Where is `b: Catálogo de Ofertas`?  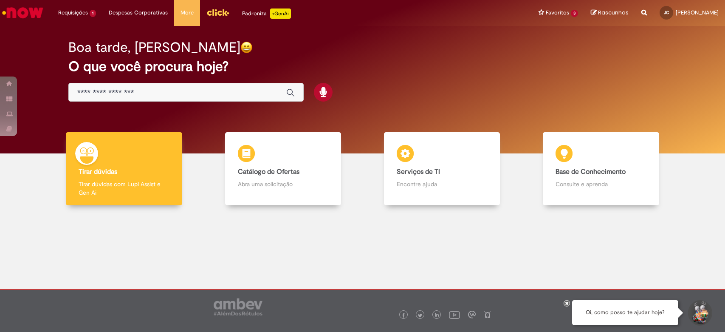
b: Catálogo de Ofertas is located at coordinates (269, 172).